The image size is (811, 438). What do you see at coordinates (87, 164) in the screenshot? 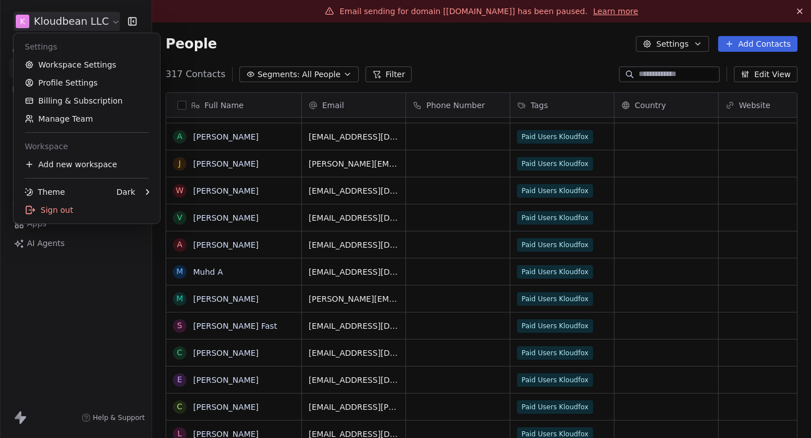
I see `div: Add new workspace` at bounding box center [87, 164].